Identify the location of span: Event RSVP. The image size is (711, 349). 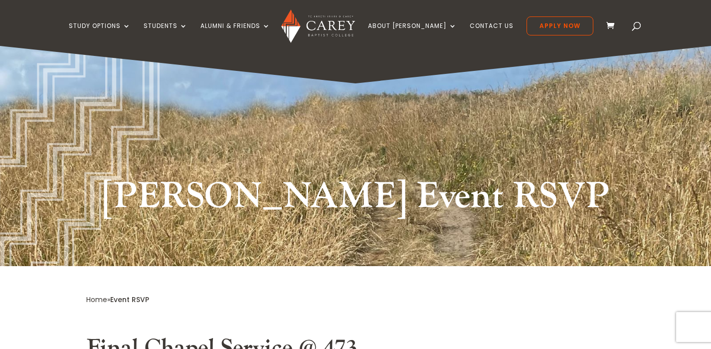
(130, 299).